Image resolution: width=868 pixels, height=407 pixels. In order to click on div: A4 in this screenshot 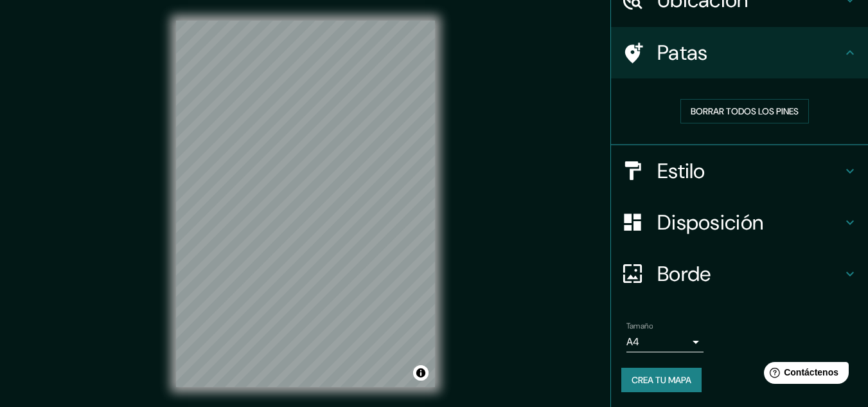, I will do `click(665, 342)`.